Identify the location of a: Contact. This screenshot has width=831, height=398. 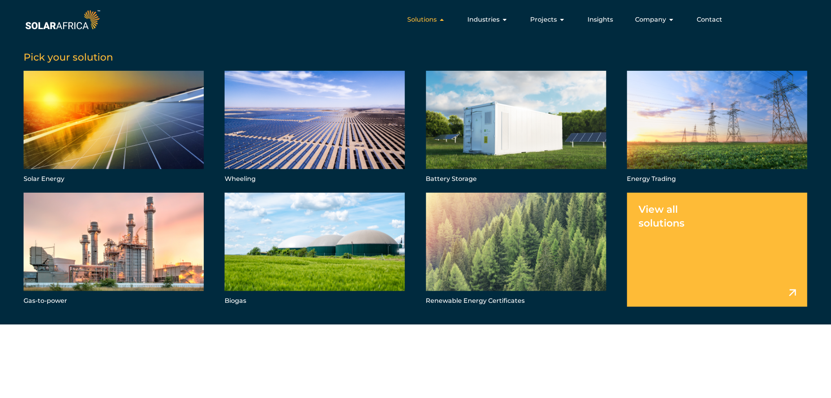
(710, 20).